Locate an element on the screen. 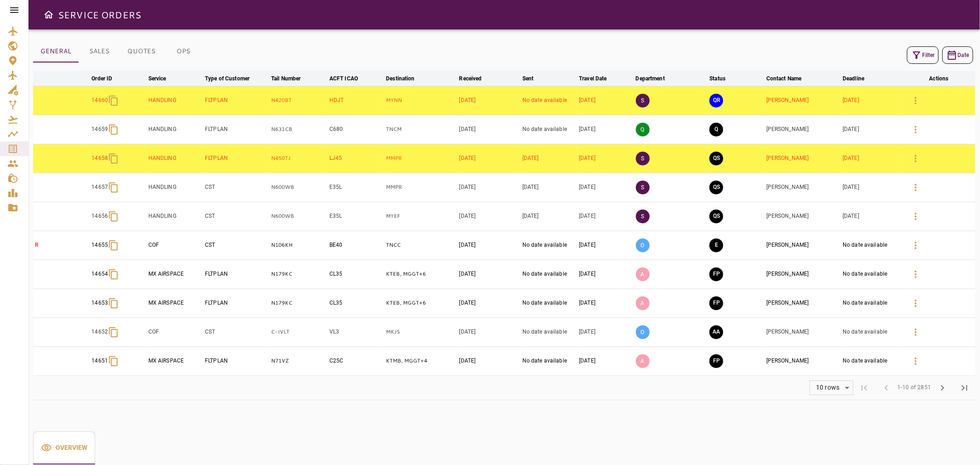 The image size is (980, 465). td: HDJT is located at coordinates (356, 100).